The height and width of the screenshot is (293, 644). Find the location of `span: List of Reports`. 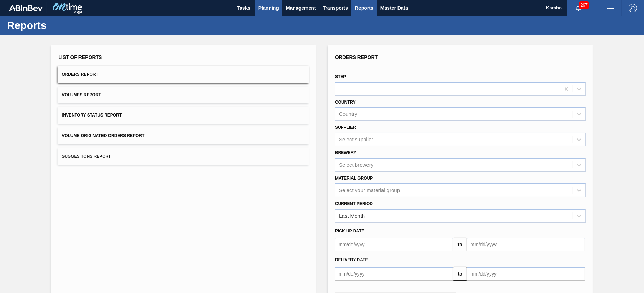

span: List of Reports is located at coordinates (80, 57).